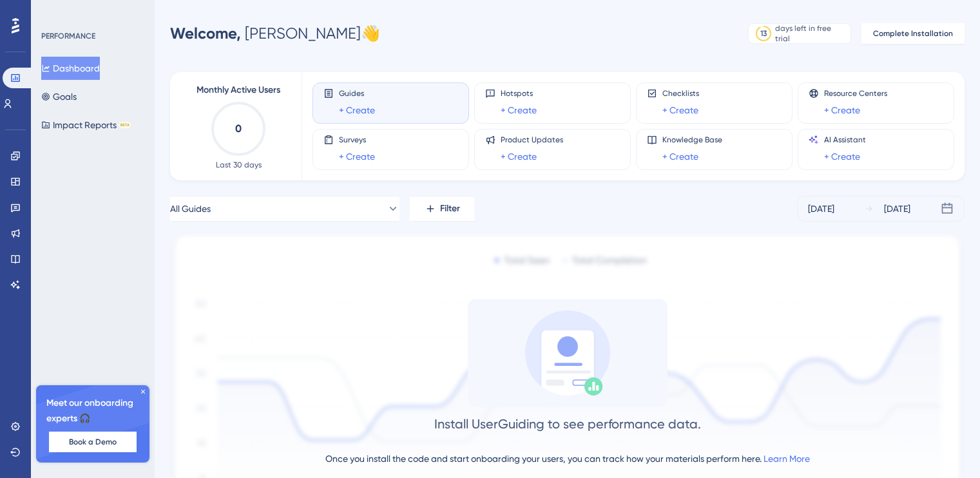  Describe the element at coordinates (190, 209) in the screenshot. I see `span: All Guides` at that location.